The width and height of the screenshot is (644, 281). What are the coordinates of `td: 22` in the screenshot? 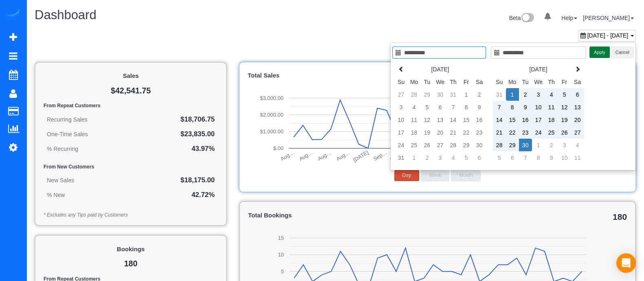 It's located at (466, 132).